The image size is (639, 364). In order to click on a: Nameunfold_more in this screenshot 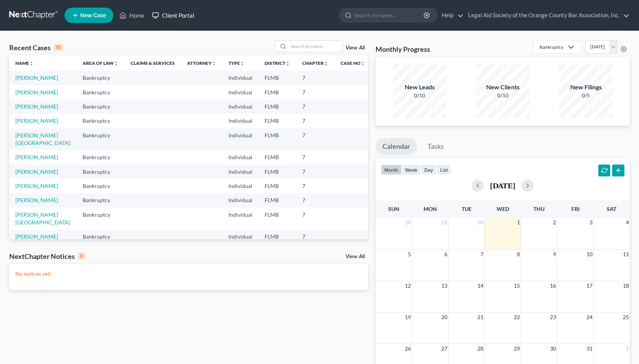, I will do `click(25, 63)`.